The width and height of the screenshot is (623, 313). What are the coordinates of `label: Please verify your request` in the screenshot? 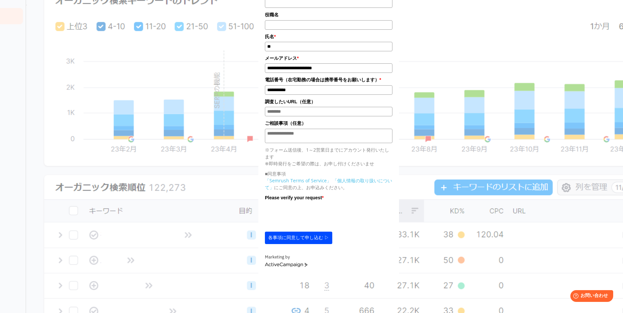 It's located at (328, 198).